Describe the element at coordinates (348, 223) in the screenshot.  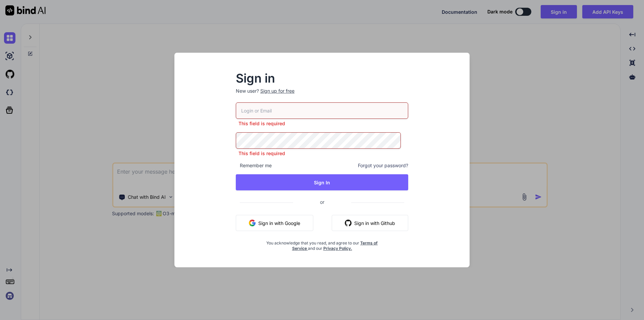
I see `img: github` at that location.